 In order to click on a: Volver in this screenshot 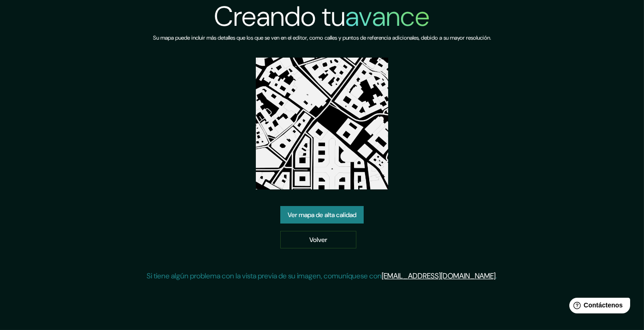, I will do `click(318, 240)`.